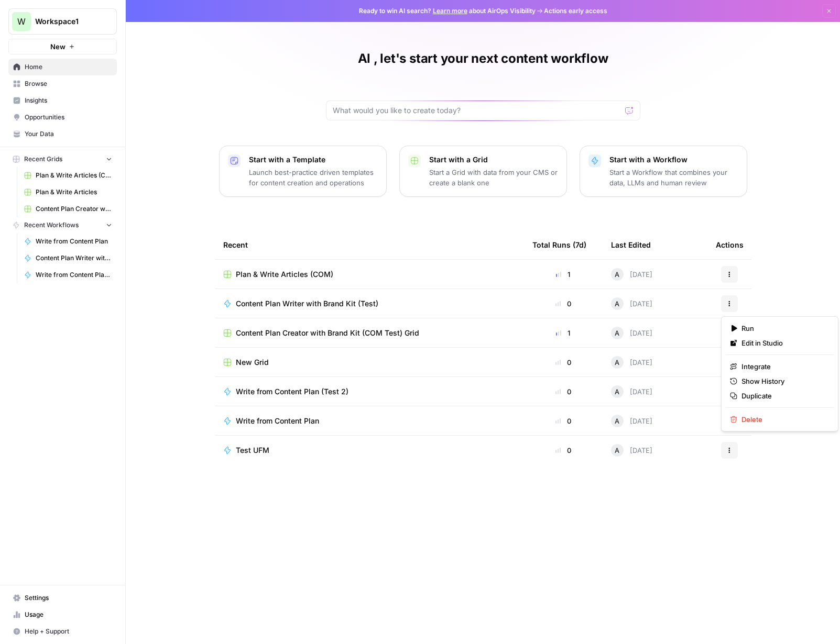  Describe the element at coordinates (62, 598) in the screenshot. I see `a: Settings` at that location.